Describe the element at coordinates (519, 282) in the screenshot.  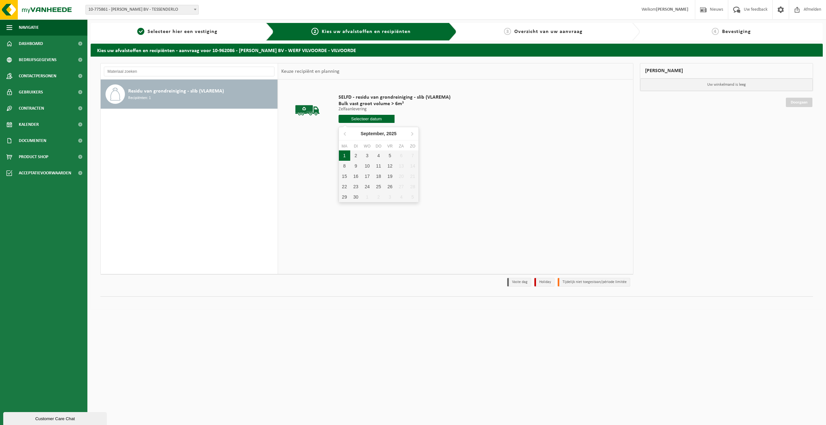
I see `li: Vaste dag` at that location.